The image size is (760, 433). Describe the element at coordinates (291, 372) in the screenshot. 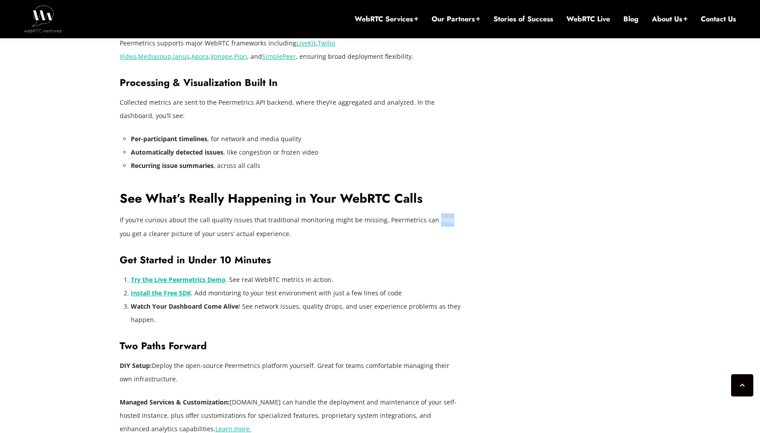

I see `p: Deploy the open-source Peermetrics platform yourself. Great for teams comfortable managing their ...` at that location.